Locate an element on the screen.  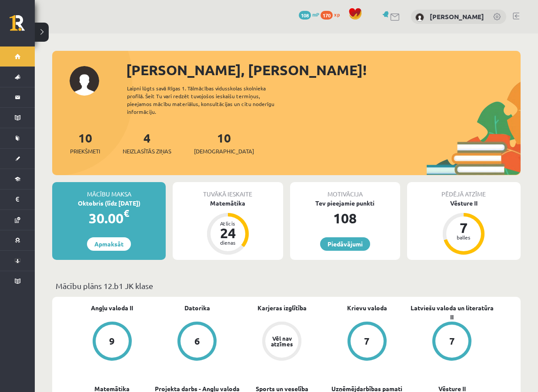
span: mP is located at coordinates (316, 14).